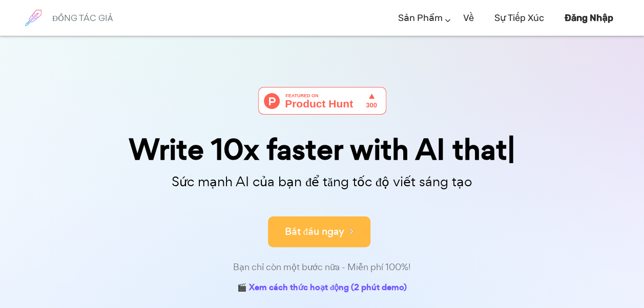  Describe the element at coordinates (322, 267) in the screenshot. I see `div: Bạn chỉ còn một bước nữa - Miễn phí 100%!` at that location.